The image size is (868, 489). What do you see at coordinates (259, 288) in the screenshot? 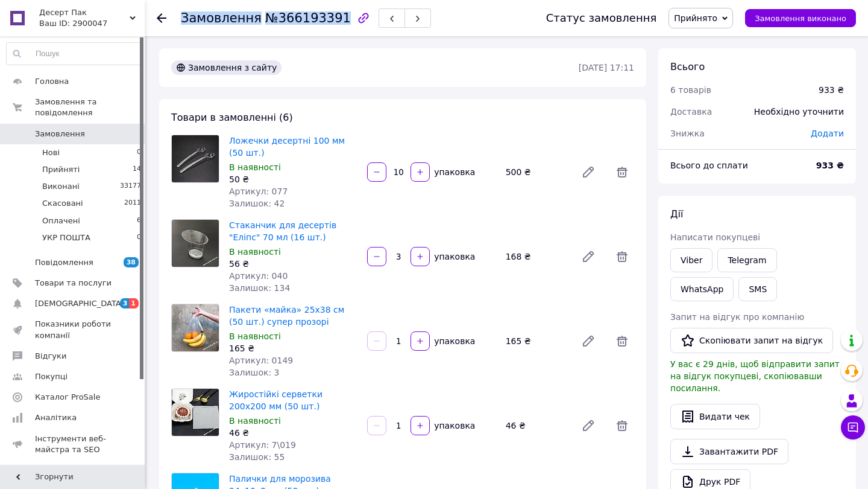
I see `span: Залишок: 134` at bounding box center [259, 288].